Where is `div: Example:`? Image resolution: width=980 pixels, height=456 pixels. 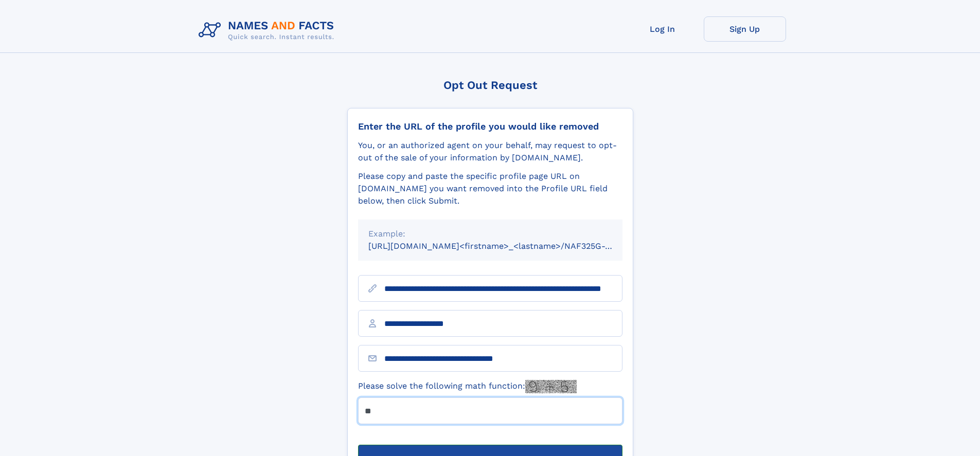
div: Example: is located at coordinates (490, 234).